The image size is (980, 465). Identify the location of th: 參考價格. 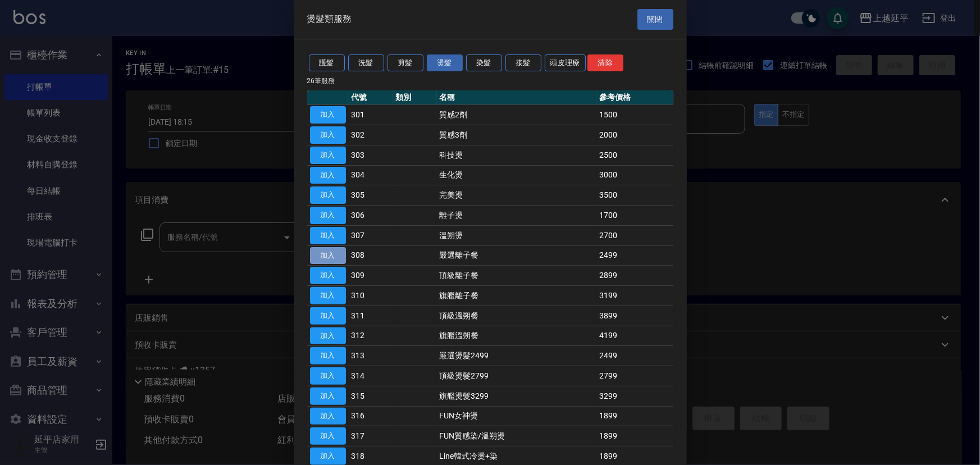
(635, 97).